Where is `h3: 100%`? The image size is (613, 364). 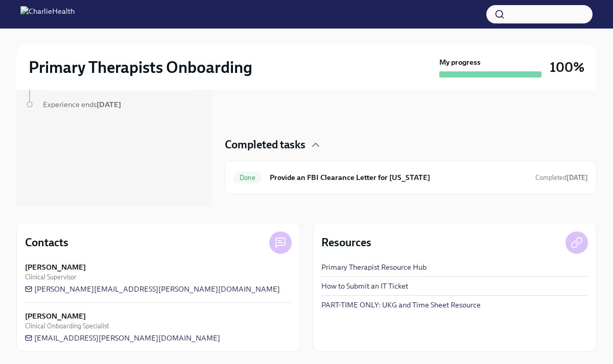
h3: 100% is located at coordinates (567, 67).